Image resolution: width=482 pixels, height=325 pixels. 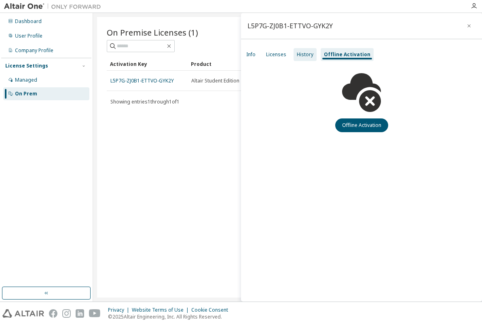 I want to click on div: Product, so click(x=228, y=64).